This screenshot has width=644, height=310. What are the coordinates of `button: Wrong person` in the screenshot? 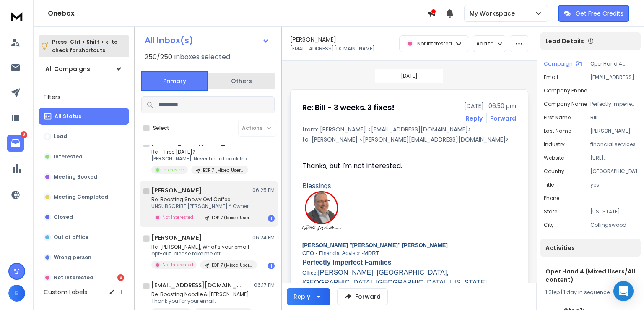 It's located at (84, 257).